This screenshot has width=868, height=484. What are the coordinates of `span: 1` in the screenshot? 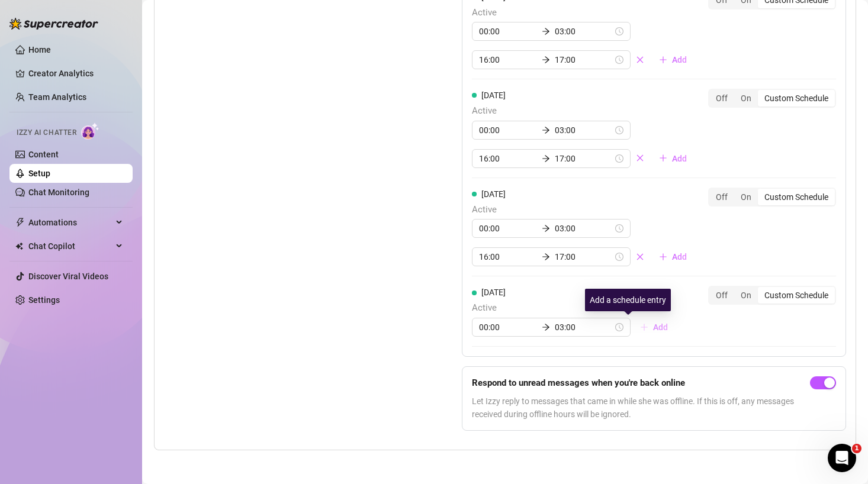 It's located at (857, 448).